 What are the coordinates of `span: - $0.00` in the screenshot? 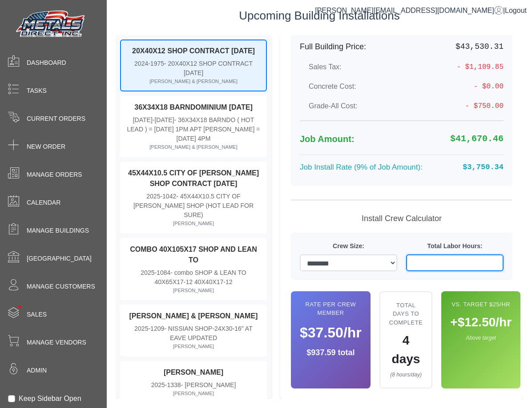 It's located at (477, 86).